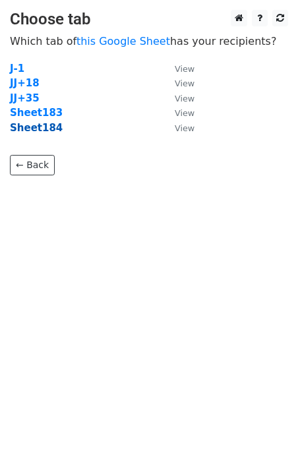  I want to click on p: Which tab of has your recipients?, so click(149, 41).